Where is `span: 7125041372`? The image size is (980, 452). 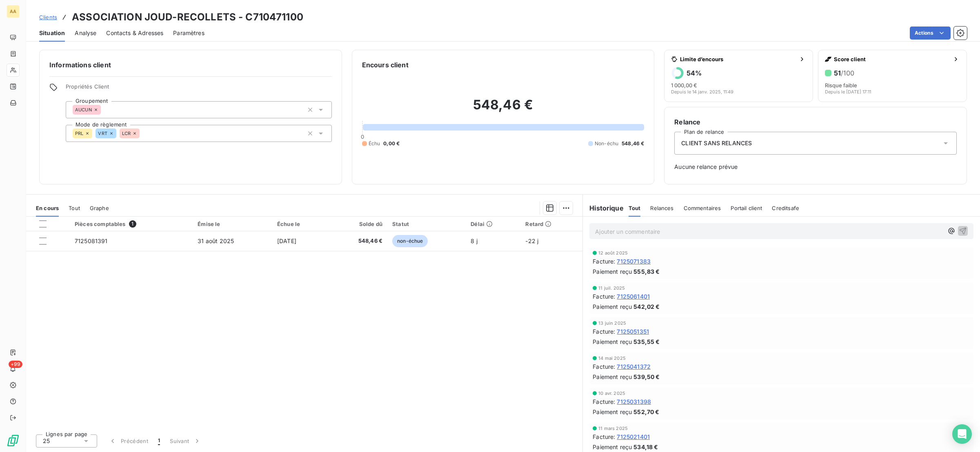
span: 7125041372 is located at coordinates (634, 366).